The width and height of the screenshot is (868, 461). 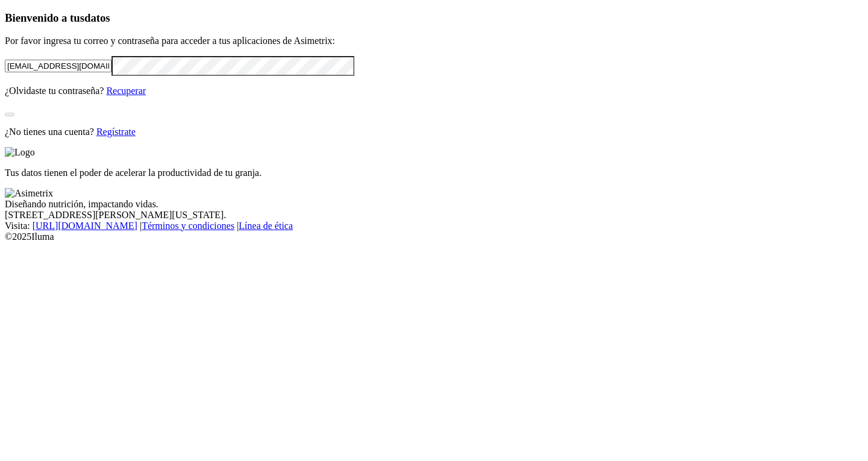 I want to click on a: Regístrate, so click(x=116, y=132).